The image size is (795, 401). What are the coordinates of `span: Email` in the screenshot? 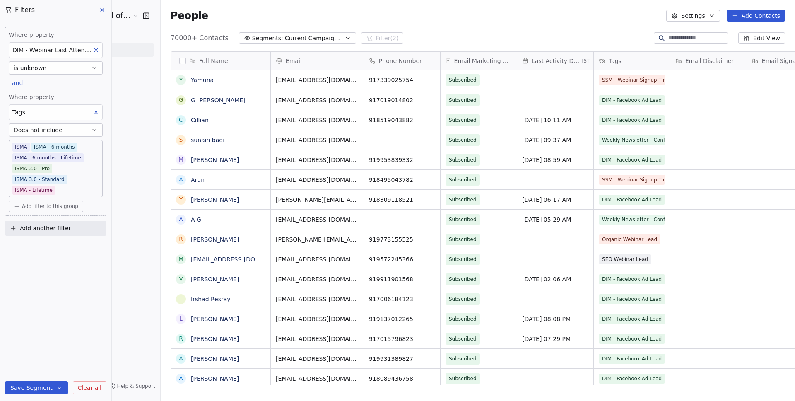 It's located at (294, 61).